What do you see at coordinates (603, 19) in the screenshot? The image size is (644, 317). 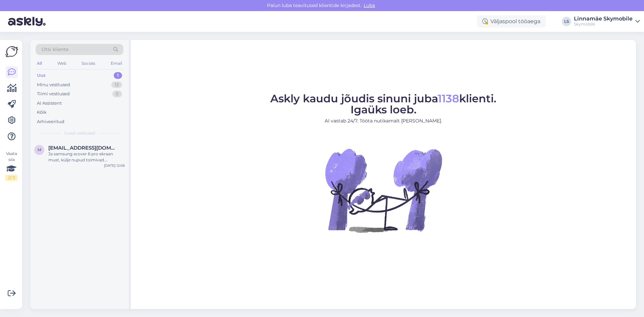 I see `div: Linnamäe Skymobile` at bounding box center [603, 19].